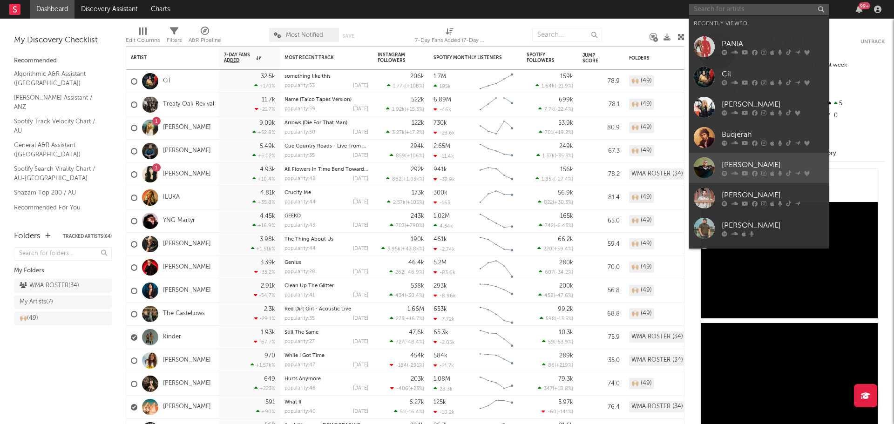 The width and height of the screenshot is (894, 424). What do you see at coordinates (563, 203) in the screenshot?
I see `span: +30.3 %` at bounding box center [563, 203].